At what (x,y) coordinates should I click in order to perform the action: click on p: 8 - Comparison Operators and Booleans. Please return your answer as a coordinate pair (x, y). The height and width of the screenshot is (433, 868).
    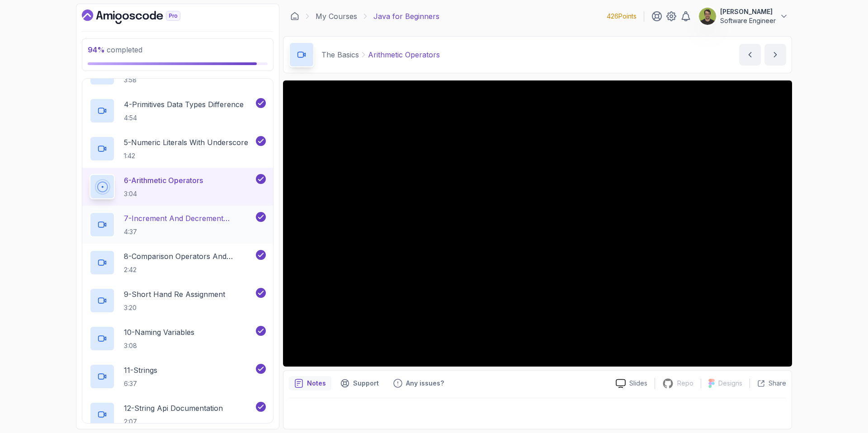
    Looking at the image, I should click on (189, 256).